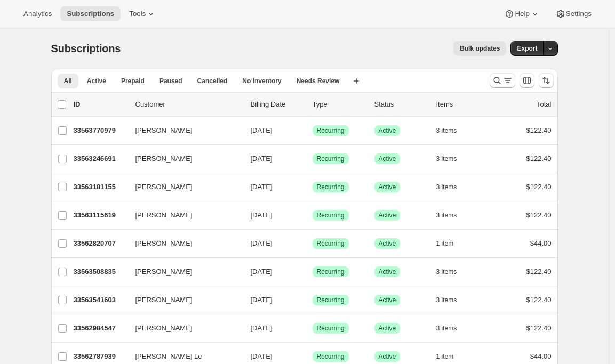 This screenshot has width=615, height=364. Describe the element at coordinates (527, 48) in the screenshot. I see `span: Export` at that location.